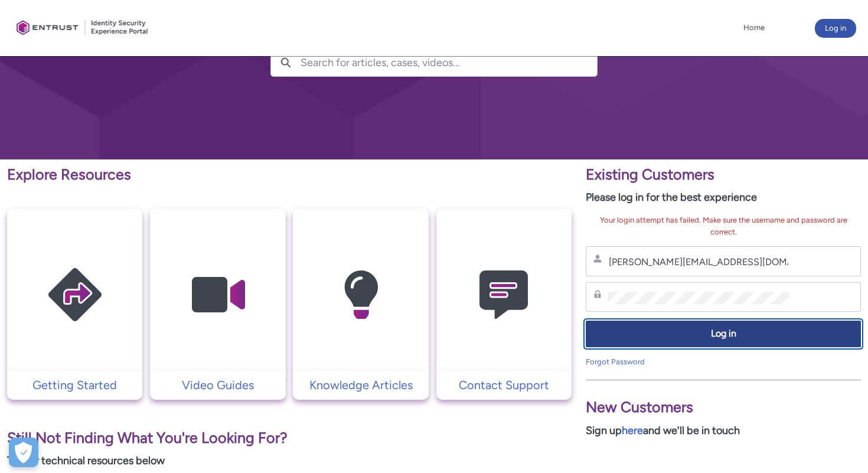  Describe the element at coordinates (289, 438) in the screenshot. I see `p: Still Not Finding What You're Looking For?` at that location.